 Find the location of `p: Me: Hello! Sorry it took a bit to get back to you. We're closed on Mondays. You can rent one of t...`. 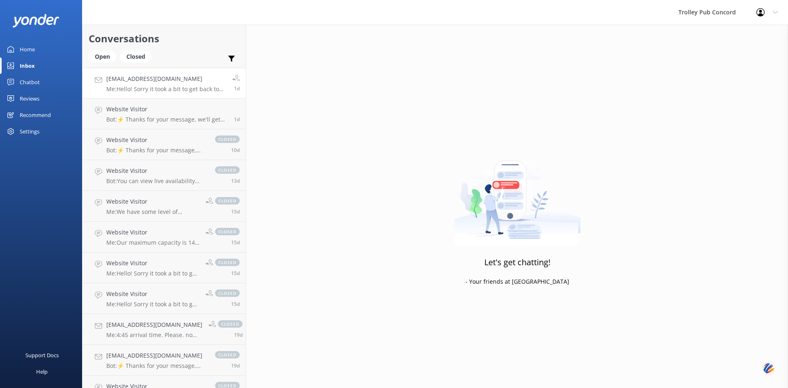

p: Me: Hello! Sorry it took a bit to get back to you. We're closed on Mondays. You can rent one of t... is located at coordinates (166, 89).